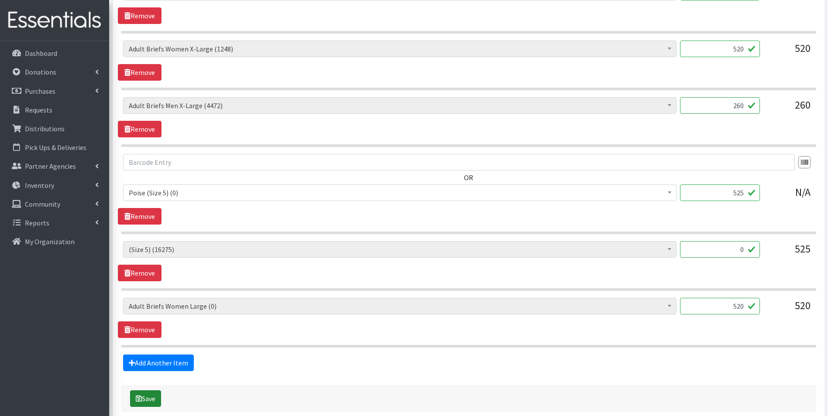 This screenshot has width=828, height=416. What do you see at coordinates (55, 242) in the screenshot?
I see `a: My Organization` at bounding box center [55, 242].